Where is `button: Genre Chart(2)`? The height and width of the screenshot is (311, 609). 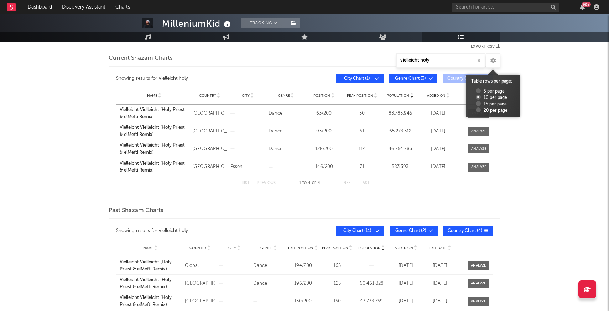 button: Genre Chart(2) is located at coordinates (413, 231).